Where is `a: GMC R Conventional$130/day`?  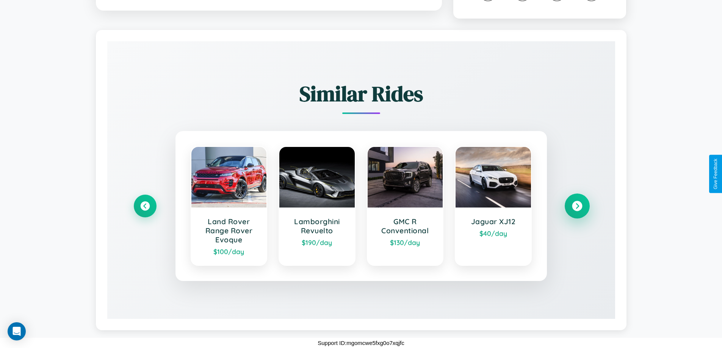
a: GMC R Conventional$130/day is located at coordinates (405, 206).